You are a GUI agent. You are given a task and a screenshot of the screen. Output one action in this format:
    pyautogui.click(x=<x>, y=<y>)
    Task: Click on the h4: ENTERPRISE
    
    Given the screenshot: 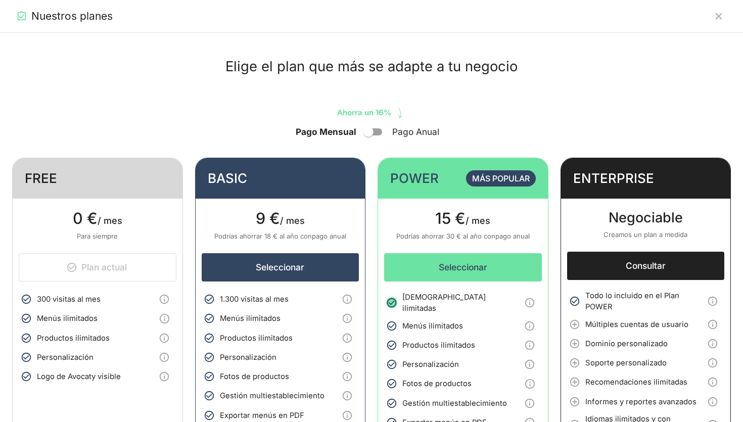 What is the action you would take?
    pyautogui.click(x=613, y=178)
    